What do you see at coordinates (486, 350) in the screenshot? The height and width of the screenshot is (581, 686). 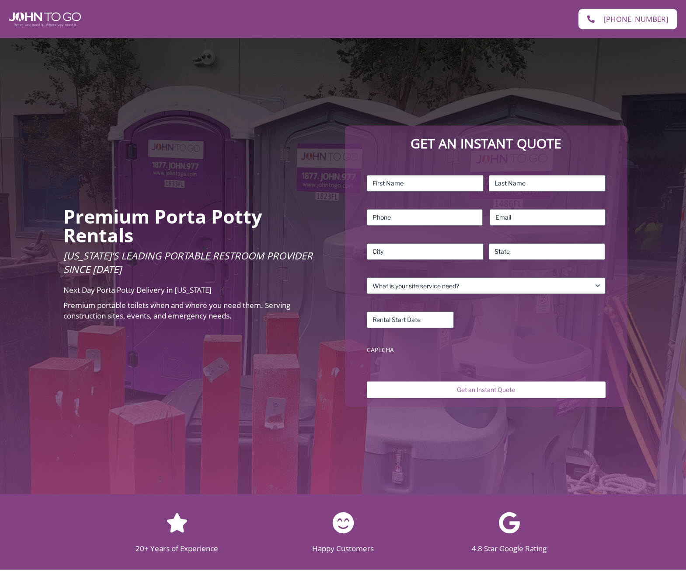 I see `label: CAPTCHA` at bounding box center [486, 350].